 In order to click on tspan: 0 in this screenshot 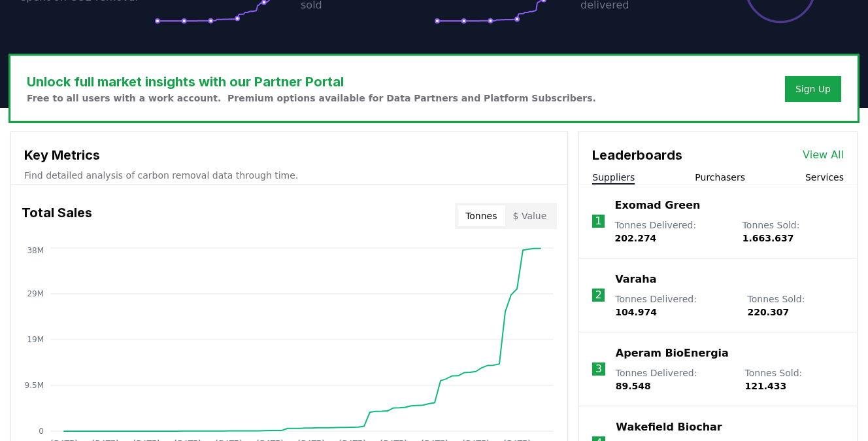, I will do `click(41, 431)`.